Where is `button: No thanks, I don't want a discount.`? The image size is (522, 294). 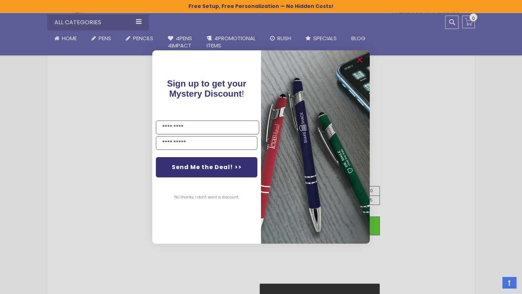 button: No thanks, I don't want a discount. is located at coordinates (207, 198).